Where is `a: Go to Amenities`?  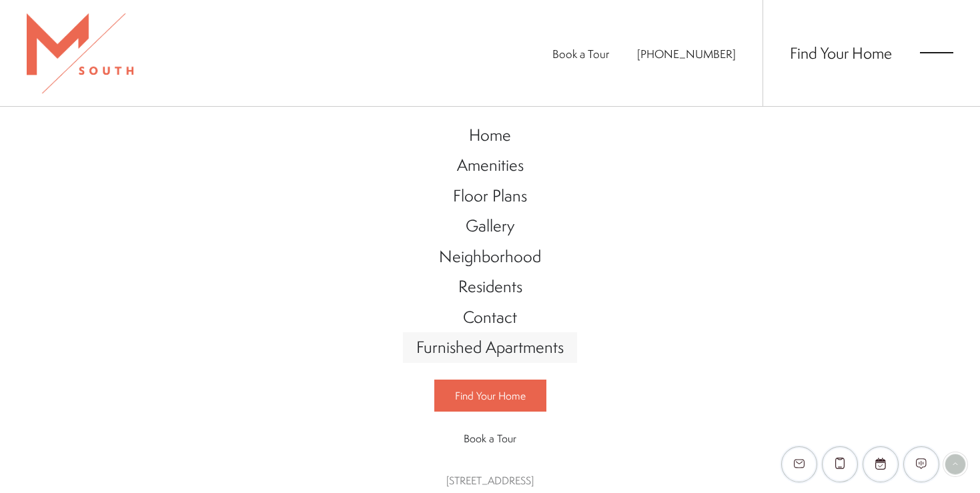
a: Go to Amenities is located at coordinates (489, 165).